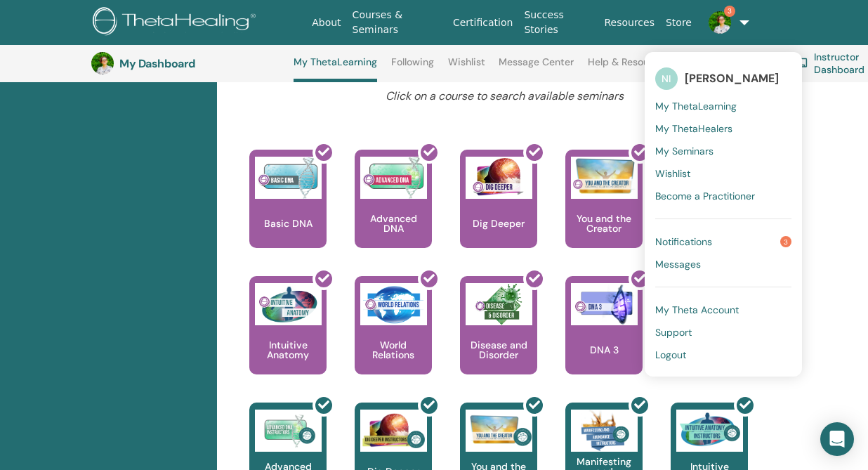  What do you see at coordinates (723, 264) in the screenshot?
I see `a: Messages` at bounding box center [723, 264].